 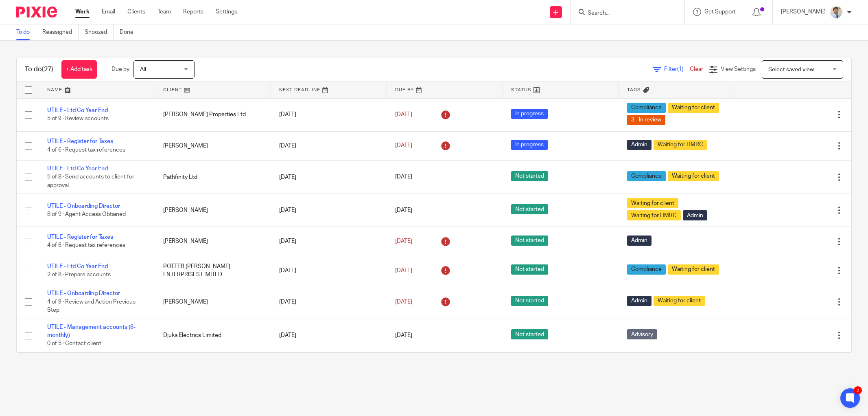 What do you see at coordinates (108, 12) in the screenshot?
I see `a: Email` at bounding box center [108, 12].